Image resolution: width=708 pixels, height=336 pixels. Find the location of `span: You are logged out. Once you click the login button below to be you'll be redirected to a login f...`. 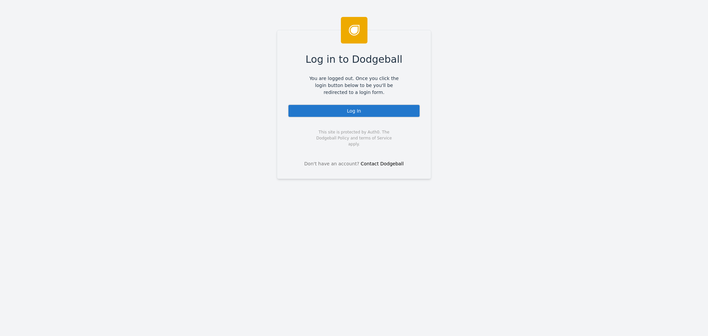

span: You are logged out. Once you click the login button below to be you'll be redirected to a login f... is located at coordinates (354, 85).